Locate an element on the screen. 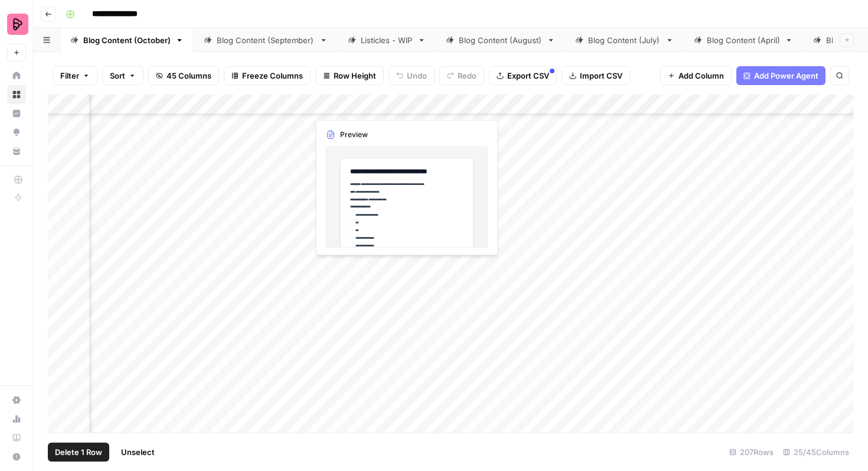 The width and height of the screenshot is (868, 471). div: Listicles - WIP is located at coordinates (386, 40).